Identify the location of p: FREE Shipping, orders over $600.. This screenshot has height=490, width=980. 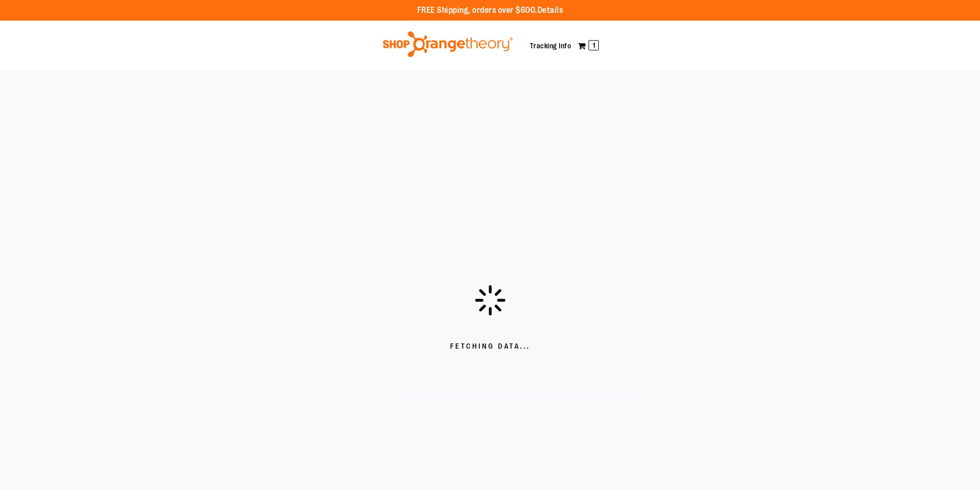
(490, 10).